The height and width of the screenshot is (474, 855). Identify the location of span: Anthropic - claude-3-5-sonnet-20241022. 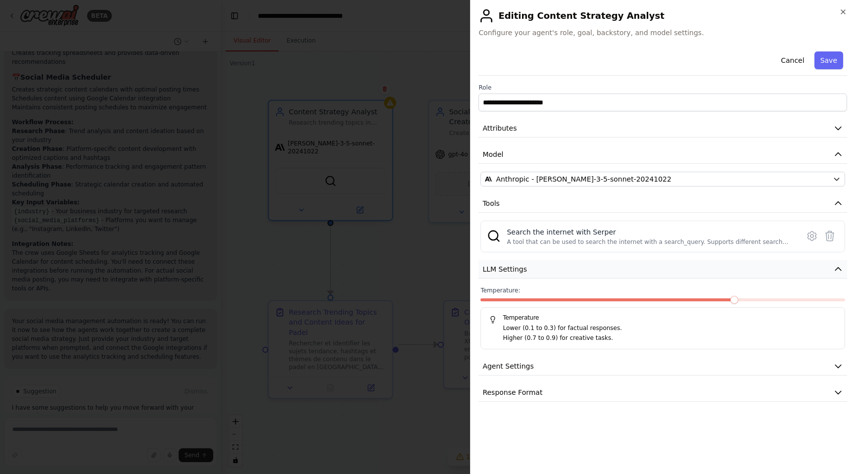
(584, 179).